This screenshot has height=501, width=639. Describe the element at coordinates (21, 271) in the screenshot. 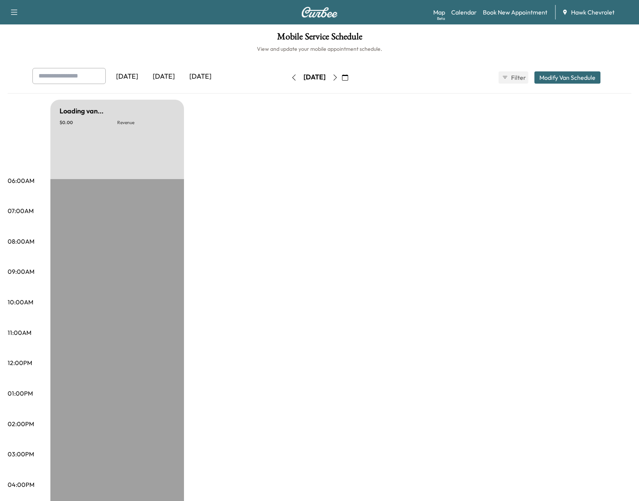

I see `p: 09:00AM` at that location.